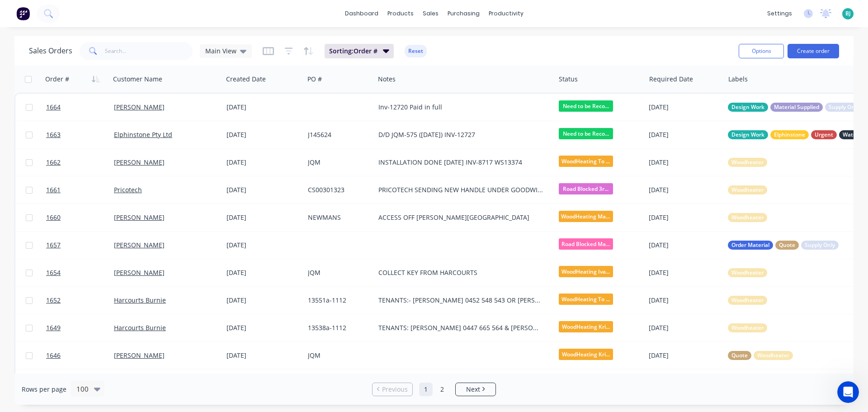 This screenshot has width=868, height=412. What do you see at coordinates (80, 300) in the screenshot?
I see `a: 1652` at bounding box center [80, 300].